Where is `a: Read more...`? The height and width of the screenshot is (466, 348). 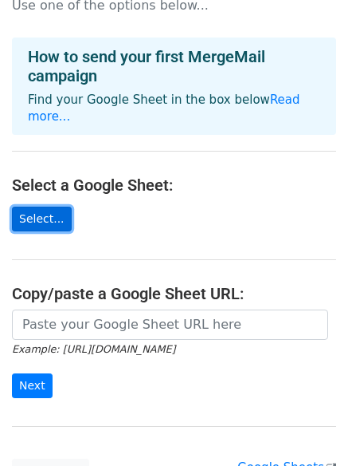 a: Read more... is located at coordinates (164, 108).